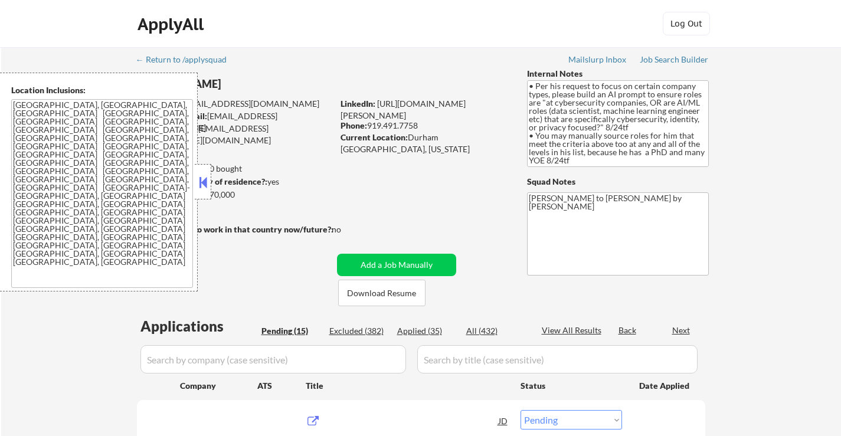 Image resolution: width=841 pixels, height=436 pixels. What do you see at coordinates (234, 195) in the screenshot?
I see `div: $170,000` at bounding box center [234, 195].